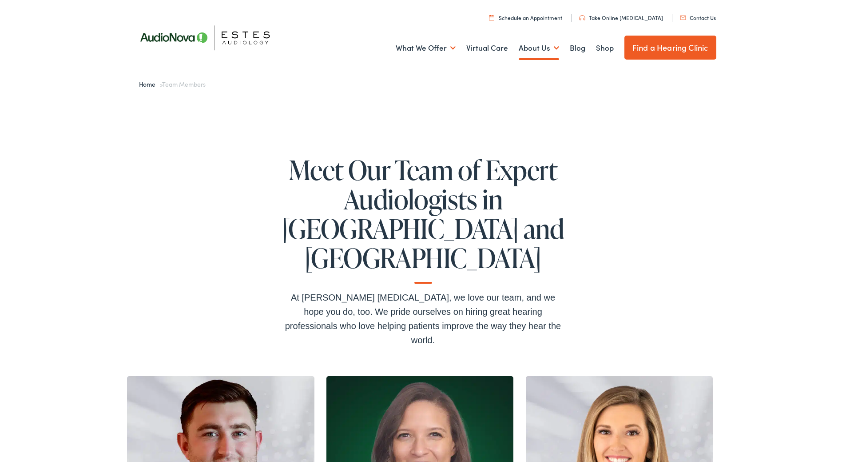 This screenshot has width=846, height=462. I want to click on a: Schedule an Appointment, so click(525, 17).